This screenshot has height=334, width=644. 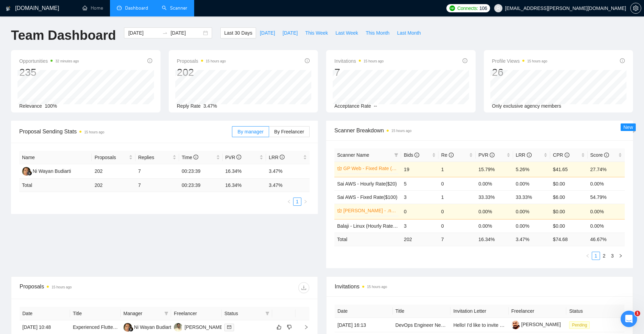 I want to click on td: 33.33%, so click(x=494, y=197).